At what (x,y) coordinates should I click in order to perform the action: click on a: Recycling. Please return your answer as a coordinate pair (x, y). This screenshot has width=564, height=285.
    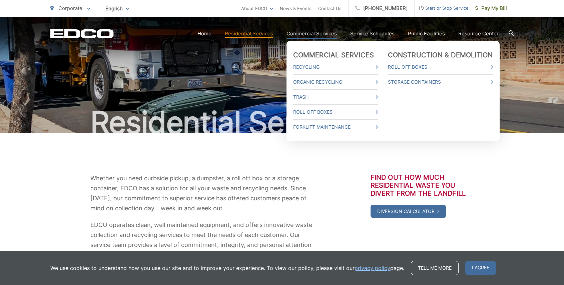
    Looking at the image, I should click on (335, 67).